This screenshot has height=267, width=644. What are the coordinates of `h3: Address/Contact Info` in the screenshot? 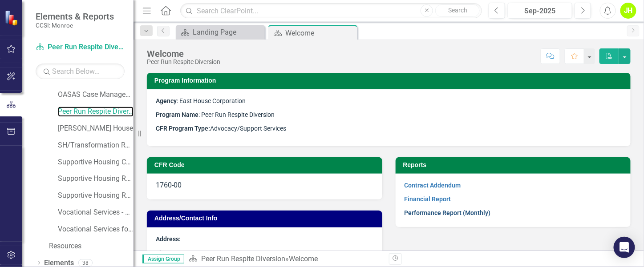 It's located at (266, 218).